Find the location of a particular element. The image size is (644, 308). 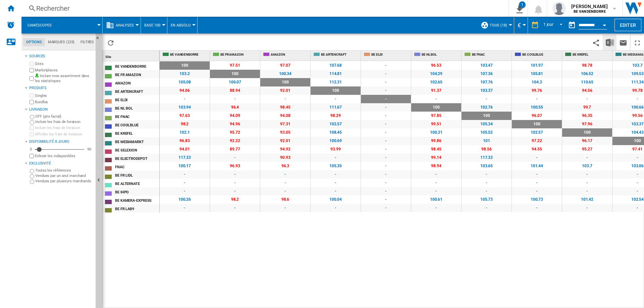

span: 101.44 is located at coordinates (537, 166).